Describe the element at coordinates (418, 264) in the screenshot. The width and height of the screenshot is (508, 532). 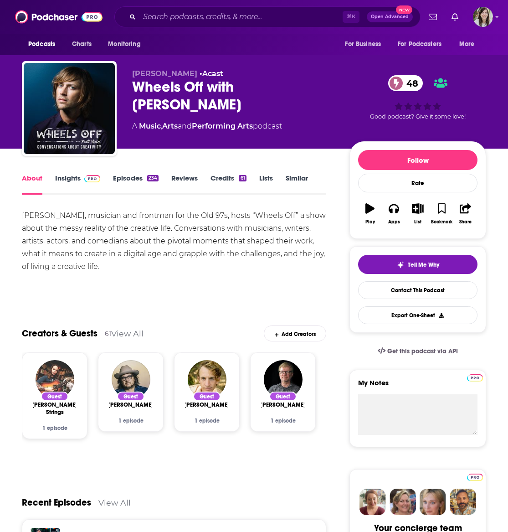
I see `button: tell me why sparkleTell Me Why` at that location.